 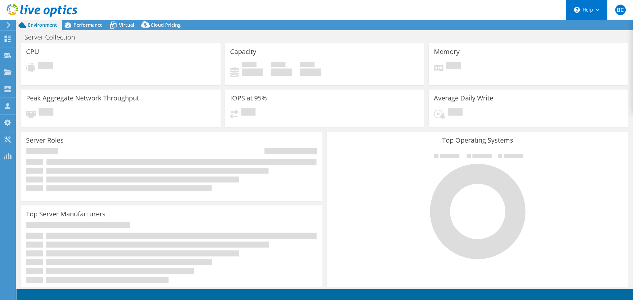 I want to click on h3: Top Operating Systems, so click(x=478, y=140).